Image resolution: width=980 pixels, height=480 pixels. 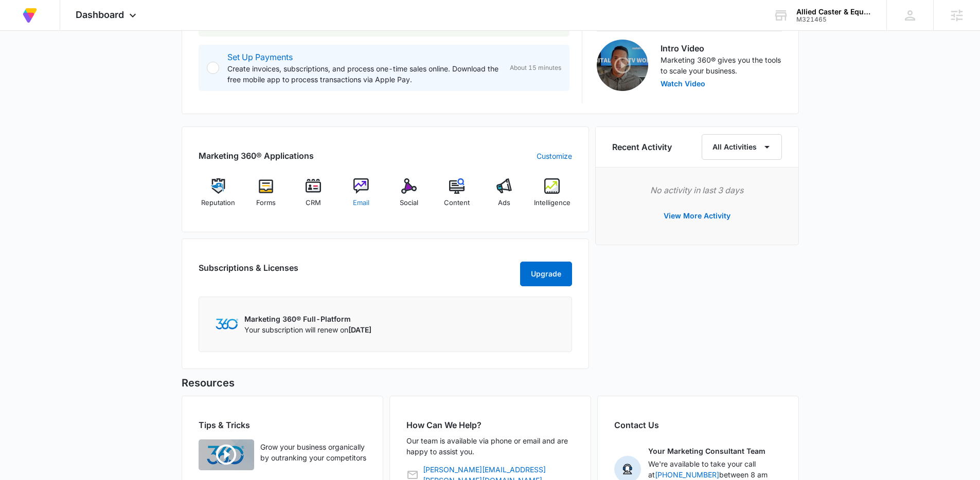 What do you see at coordinates (227, 324) in the screenshot?
I see `img: Marketing 360 Logo` at bounding box center [227, 324].